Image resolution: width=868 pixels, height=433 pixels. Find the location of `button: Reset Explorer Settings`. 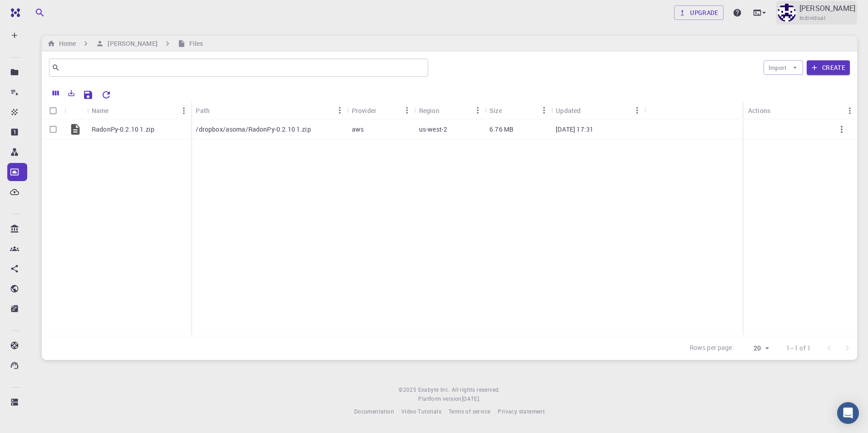

button: Reset Explorer Settings is located at coordinates (106, 95).